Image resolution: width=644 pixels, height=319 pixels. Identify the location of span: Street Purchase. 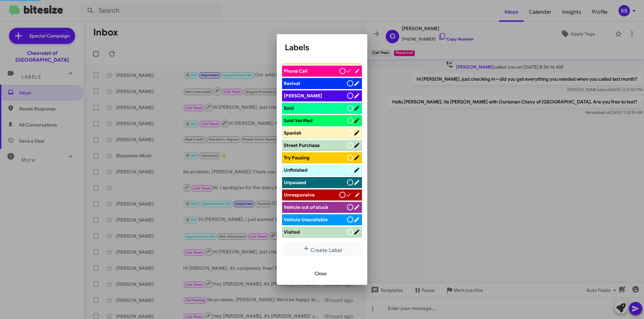
(301, 145).